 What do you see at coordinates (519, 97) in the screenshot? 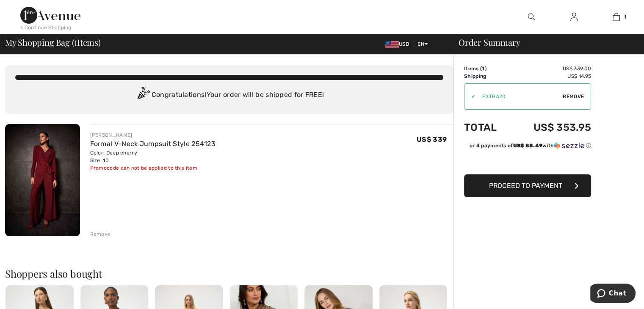
I see `input: Promo code` at bounding box center [519, 97].